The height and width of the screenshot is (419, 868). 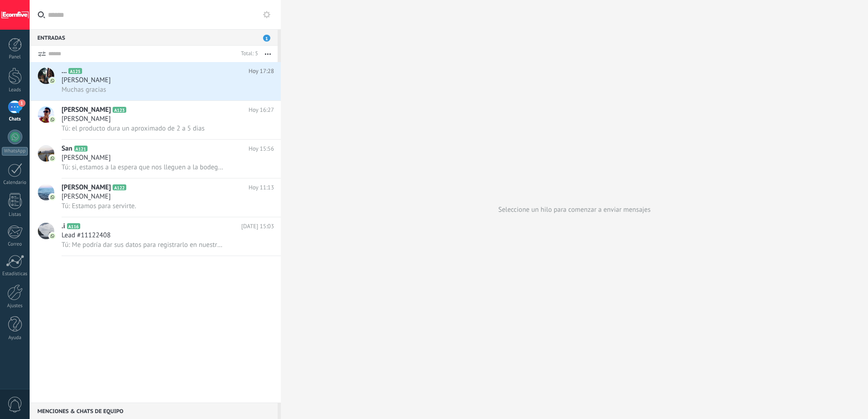 What do you see at coordinates (63, 226) in the screenshot?
I see `span: .i` at bounding box center [63, 226].